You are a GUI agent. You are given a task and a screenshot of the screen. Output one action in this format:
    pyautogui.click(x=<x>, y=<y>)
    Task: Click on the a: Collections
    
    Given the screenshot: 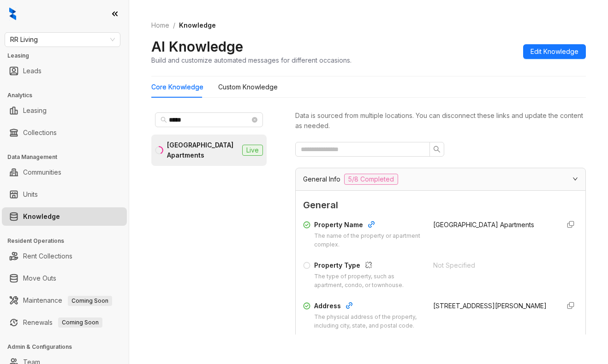 What is the action you would take?
    pyautogui.click(x=40, y=133)
    